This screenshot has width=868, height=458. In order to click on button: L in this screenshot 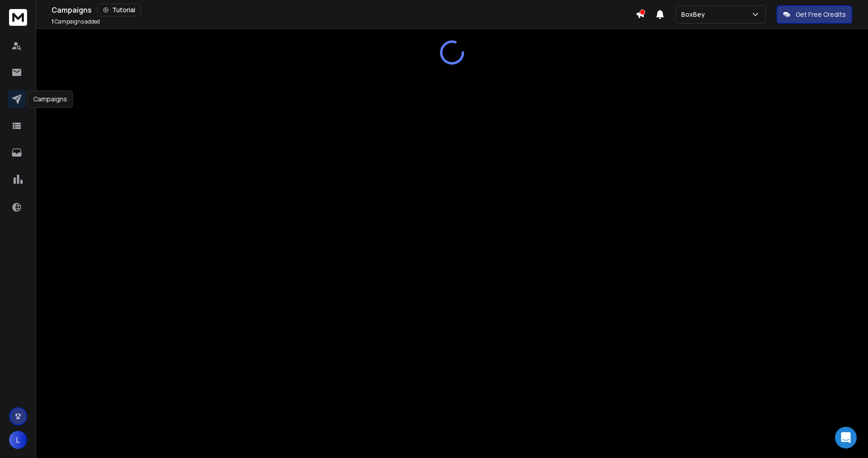, I will do `click(18, 440)`.